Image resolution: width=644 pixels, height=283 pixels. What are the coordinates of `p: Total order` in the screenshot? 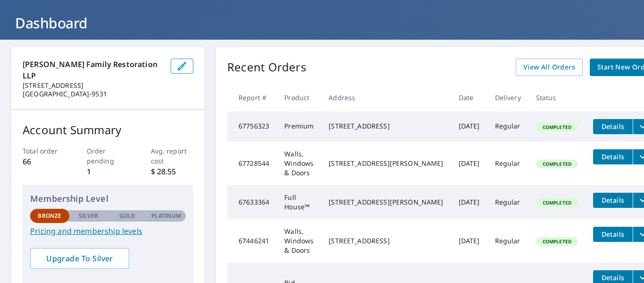 It's located at (44, 151).